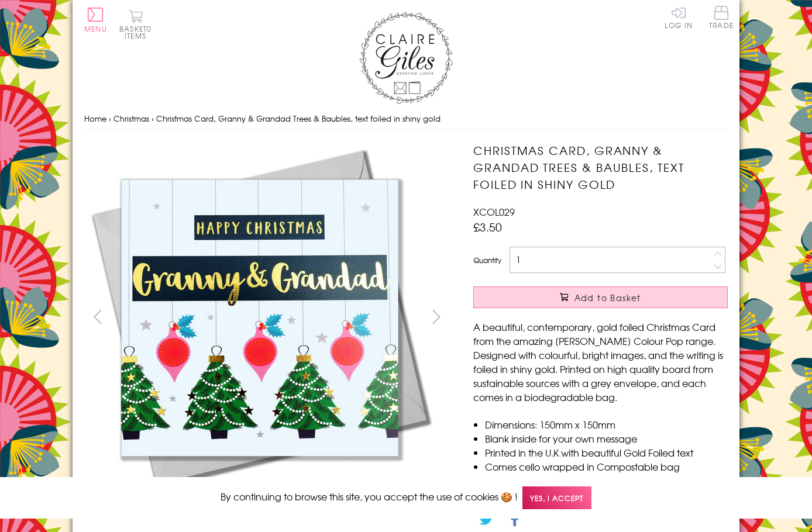 Image resolution: width=812 pixels, height=532 pixels. Describe the element at coordinates (721, 18) in the screenshot. I see `a: Trade` at that location.